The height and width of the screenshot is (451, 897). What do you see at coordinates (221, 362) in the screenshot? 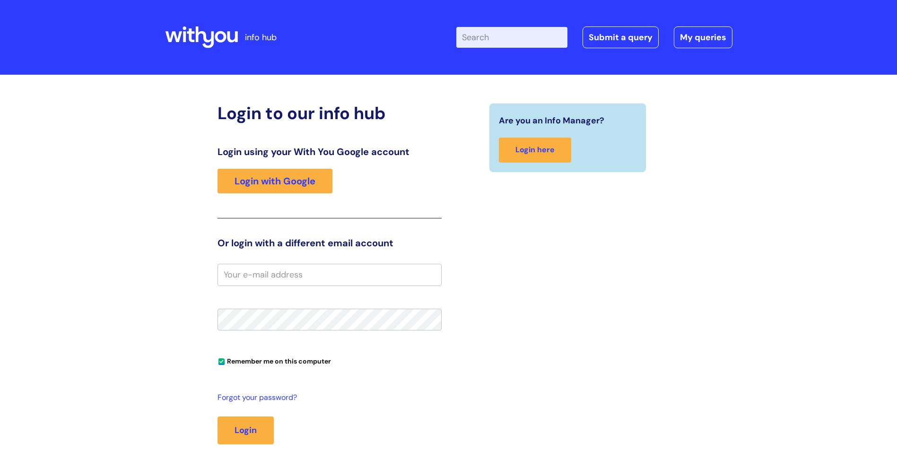
I see `input: Remember me on this computer` at bounding box center [221, 362].